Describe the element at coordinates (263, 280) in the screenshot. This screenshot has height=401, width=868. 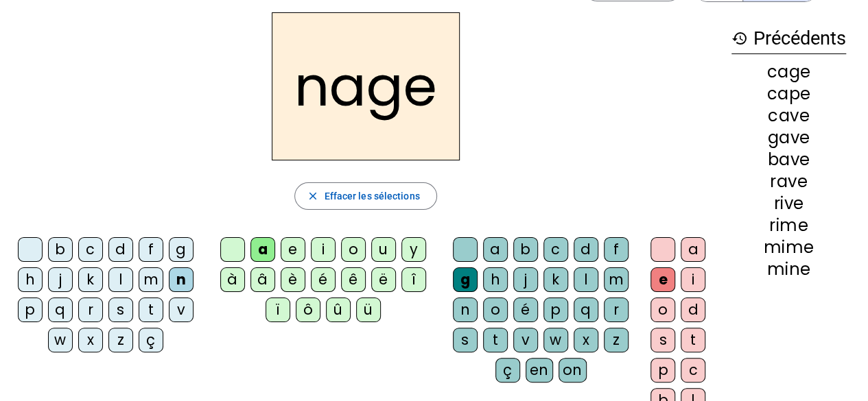
I see `div: â` at that location.